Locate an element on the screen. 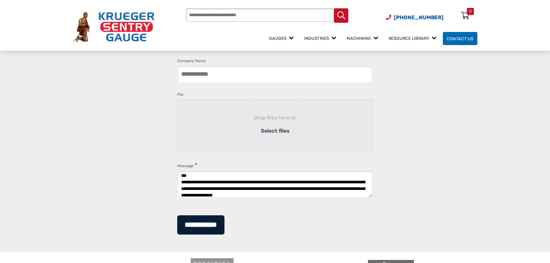  span: Gauges is located at coordinates (281, 38).